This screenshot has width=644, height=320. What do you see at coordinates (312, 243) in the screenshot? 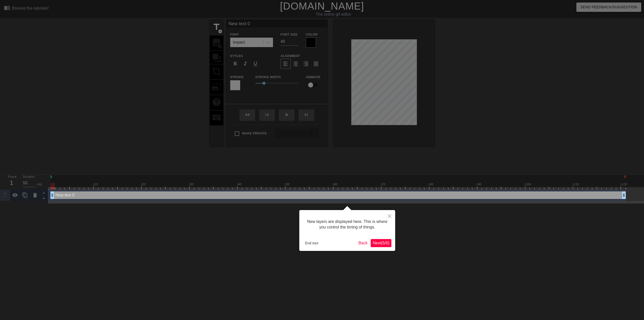
I see `button: End tour` at bounding box center [312, 243].